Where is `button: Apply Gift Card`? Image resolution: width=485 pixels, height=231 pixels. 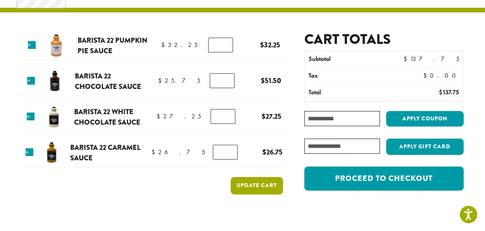
button: Apply Gift Card is located at coordinates (425, 146).